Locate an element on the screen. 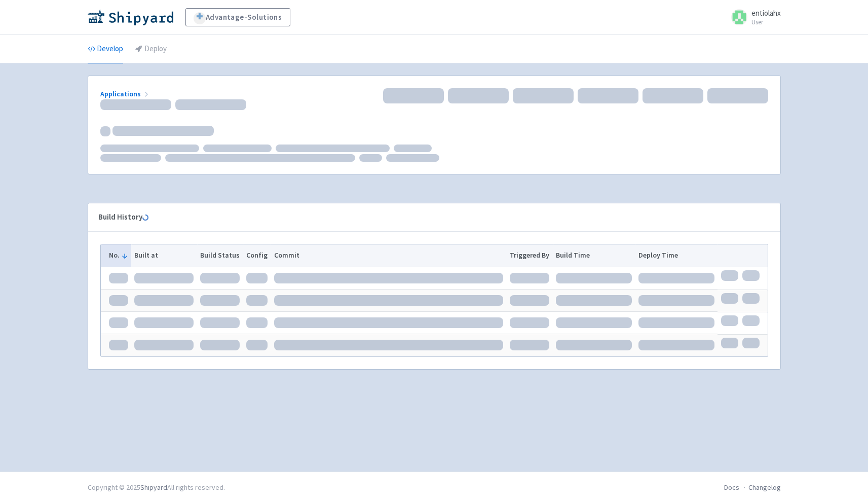 Image resolution: width=868 pixels, height=503 pixels. a: Docs is located at coordinates (732, 487).